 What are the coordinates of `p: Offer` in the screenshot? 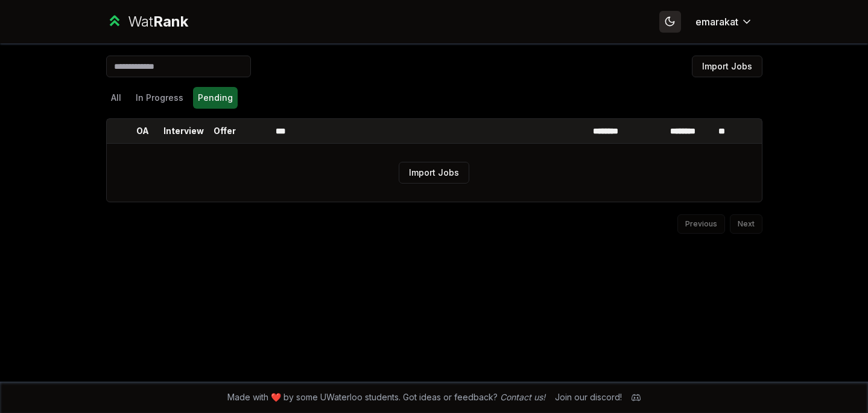 It's located at (225, 131).